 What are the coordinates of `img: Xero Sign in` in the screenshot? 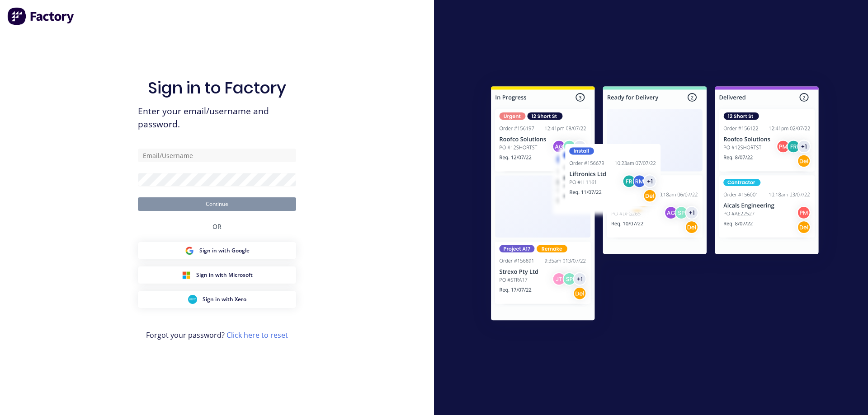 It's located at (193, 299).